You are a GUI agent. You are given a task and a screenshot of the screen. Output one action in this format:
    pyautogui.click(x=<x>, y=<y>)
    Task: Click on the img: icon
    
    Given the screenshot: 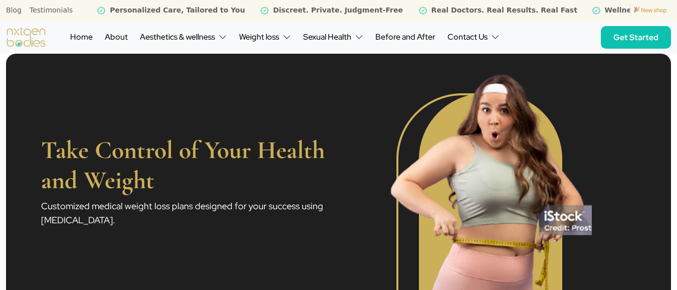 What is the action you would take?
    pyautogui.click(x=651, y=10)
    